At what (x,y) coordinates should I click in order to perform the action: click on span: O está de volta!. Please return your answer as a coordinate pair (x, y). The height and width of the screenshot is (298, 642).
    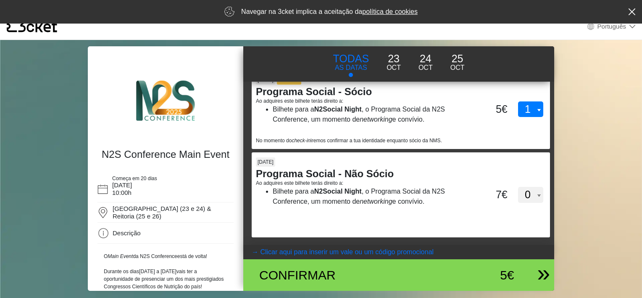
    Looking at the image, I should click on (155, 256).